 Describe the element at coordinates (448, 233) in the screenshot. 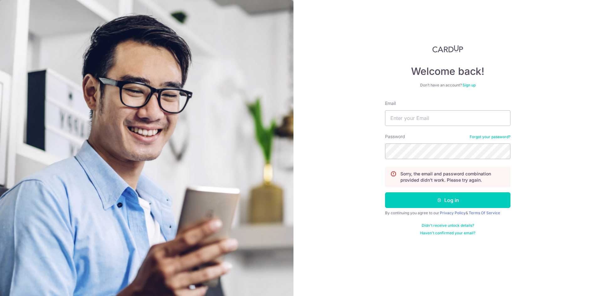

I see `a: Haven't confirmed your email?` at that location.